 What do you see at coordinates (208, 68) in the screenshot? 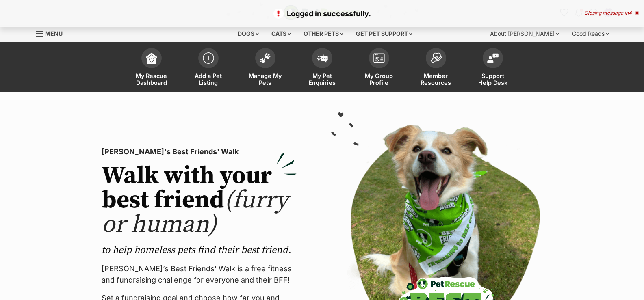
I see `a: Add a Pet Listing` at bounding box center [208, 68].